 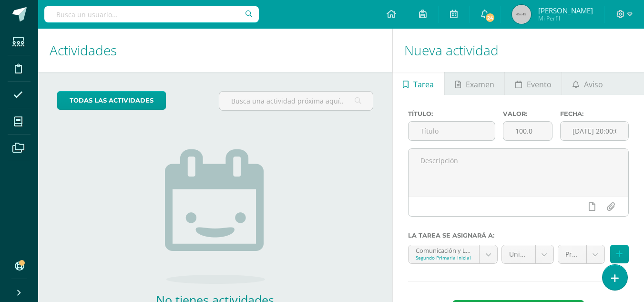 I want to click on label: Valor:, so click(x=528, y=114).